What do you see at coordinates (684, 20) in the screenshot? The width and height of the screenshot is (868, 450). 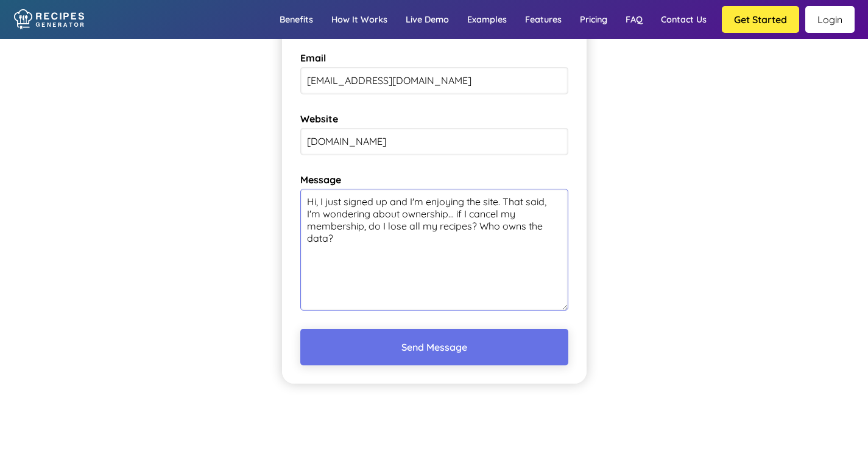 I see `a: Contact us` at bounding box center [684, 20].